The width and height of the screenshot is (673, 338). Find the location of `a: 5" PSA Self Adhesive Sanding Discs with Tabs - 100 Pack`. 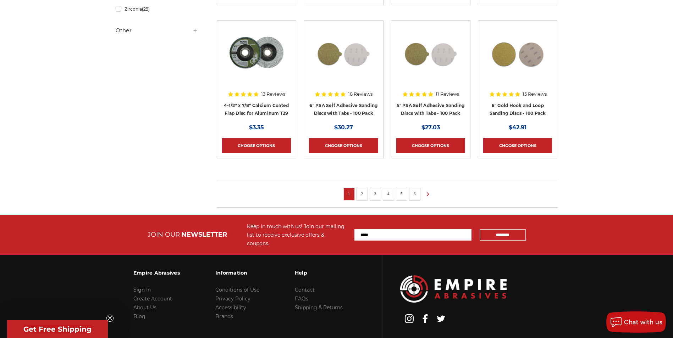

a: 5" PSA Self Adhesive Sanding Discs with Tabs - 100 Pack is located at coordinates (430, 110).